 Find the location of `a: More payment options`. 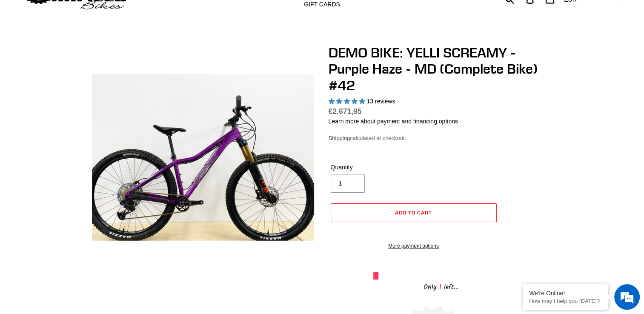

a: More payment options is located at coordinates (414, 246).